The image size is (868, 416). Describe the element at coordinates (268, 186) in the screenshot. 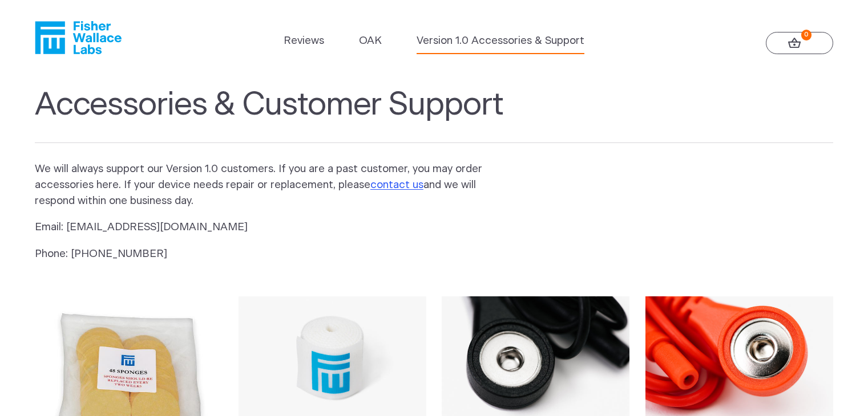

I see `p: We will always support our Version 1.0 customers. If you are a past customer, you may order acces...` at that location.